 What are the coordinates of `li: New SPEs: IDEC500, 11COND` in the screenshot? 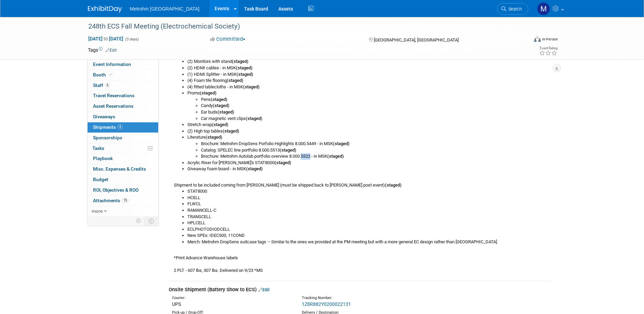 It's located at (369, 235).